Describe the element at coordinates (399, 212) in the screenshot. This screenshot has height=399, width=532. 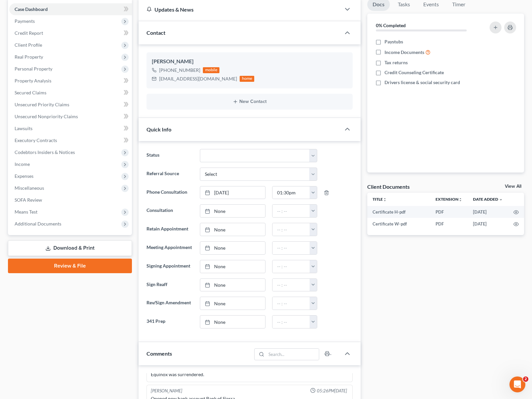
I see `td: Certificate H-pdf` at that location.